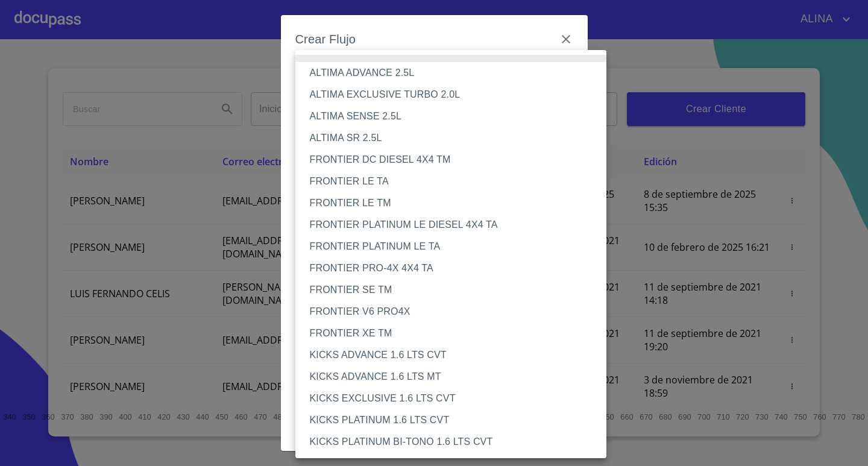 The image size is (868, 466). Describe the element at coordinates (456, 356) in the screenshot. I see `li: KICKS ADVANCE 1.6 LTS CVT` at that location.